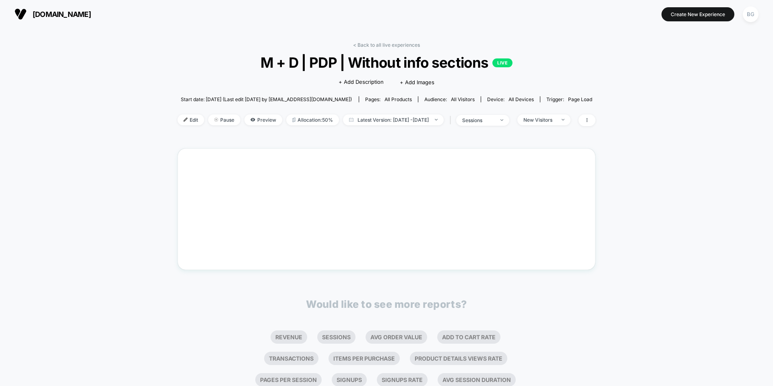 Image resolution: width=773 pixels, height=386 pixels. What do you see at coordinates (389, 99) in the screenshot?
I see `div: Pages:` at bounding box center [389, 99].